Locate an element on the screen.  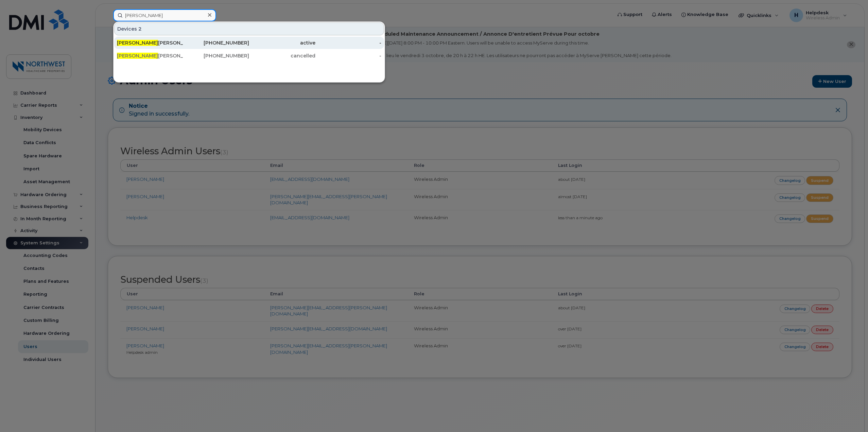
div: Devices is located at coordinates (250, 28).